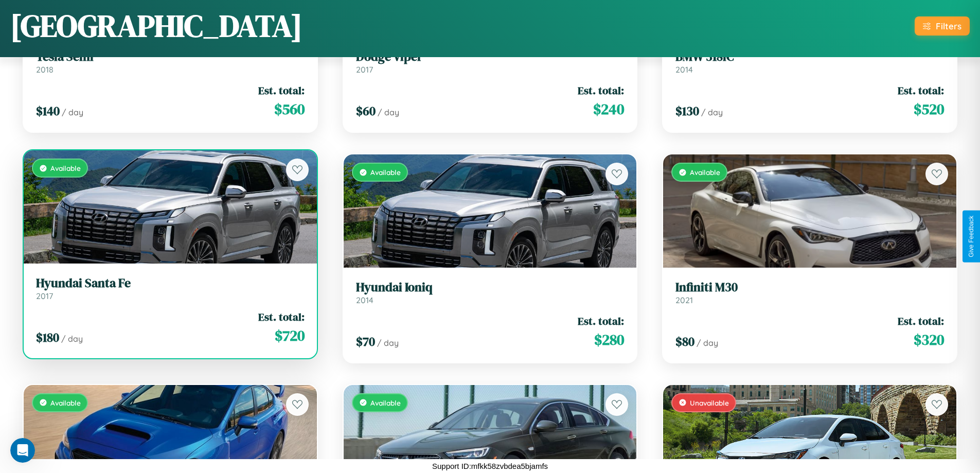  What do you see at coordinates (949, 26) in the screenshot?
I see `div: Filters` at bounding box center [949, 26].